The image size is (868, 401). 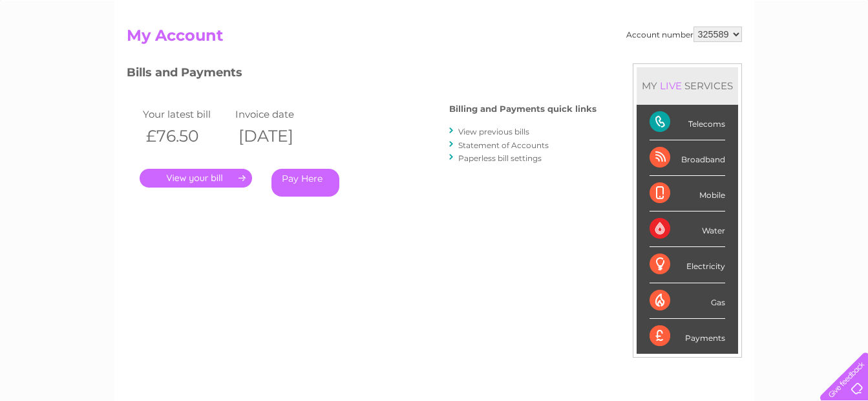 I want to click on td: Invoice date, so click(x=278, y=114).